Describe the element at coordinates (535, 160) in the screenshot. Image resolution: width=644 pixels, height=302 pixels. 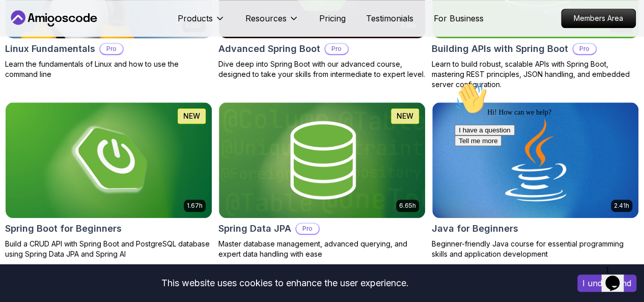
I see `img: Java for Beginners card` at that location.